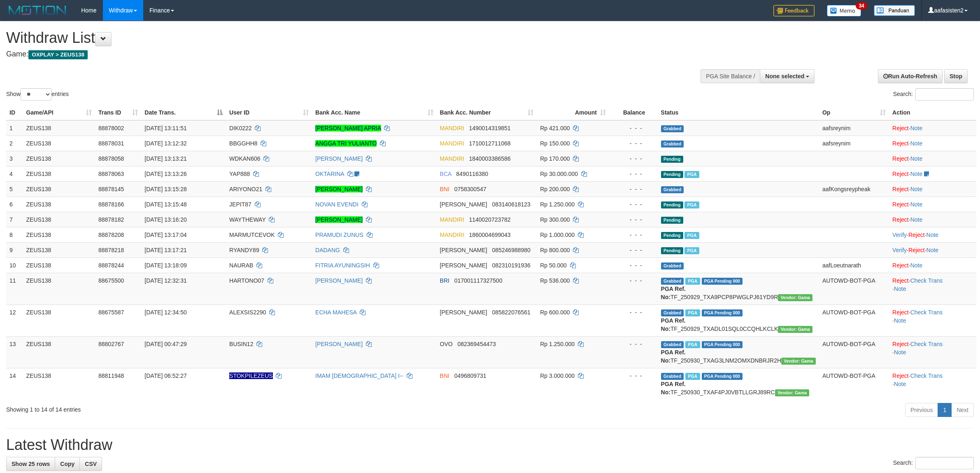 This screenshot has width=980, height=473. What do you see at coordinates (470, 189) in the screenshot?
I see `span: Copy 0758300547 to clipboard` at bounding box center [470, 189].